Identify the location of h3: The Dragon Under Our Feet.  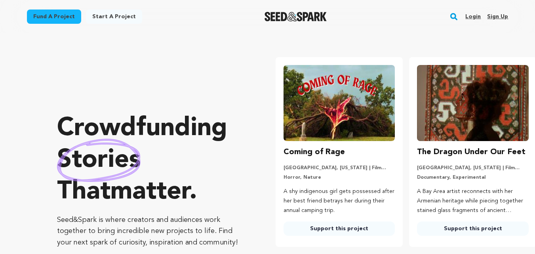
(471, 152).